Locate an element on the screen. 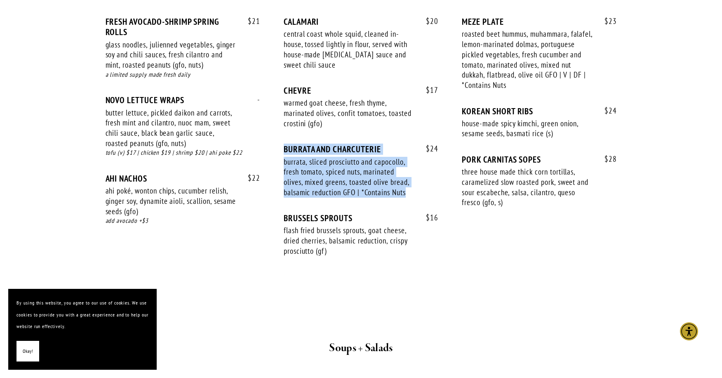 This screenshot has height=378, width=722. div: MEZE PLATE is located at coordinates (539, 21).